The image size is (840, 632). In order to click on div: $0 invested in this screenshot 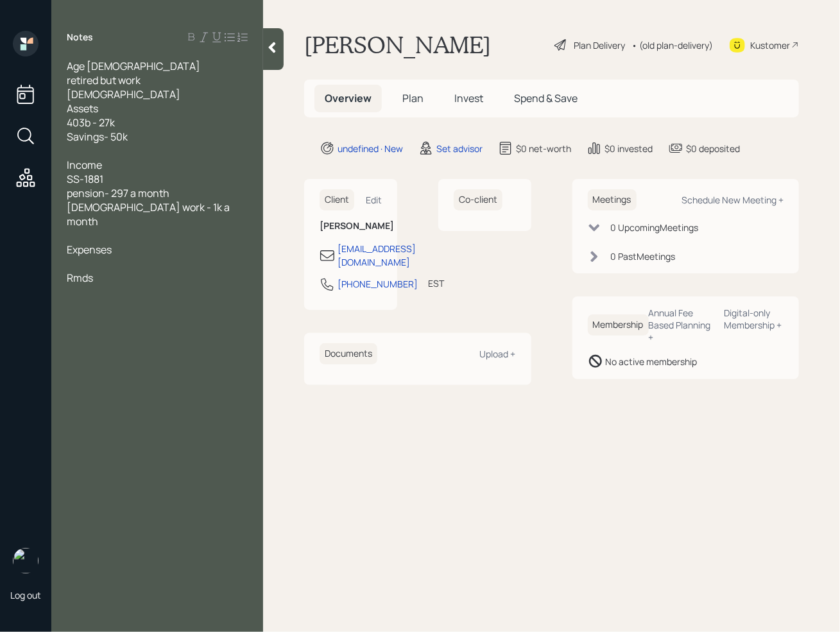, I will do `click(629, 148)`.